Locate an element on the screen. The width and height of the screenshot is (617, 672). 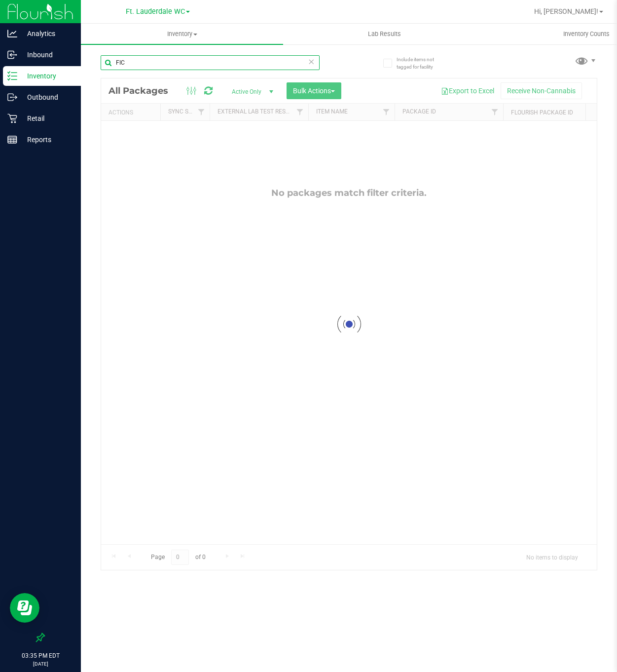
label: Pin the sidebar to full width on large screens is located at coordinates (40, 638).